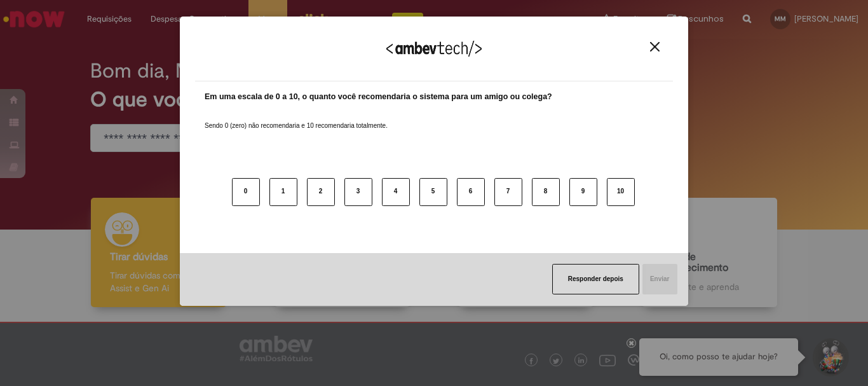 This screenshot has width=868, height=386. Describe the element at coordinates (595, 279) in the screenshot. I see `button: Responder depois` at that location.